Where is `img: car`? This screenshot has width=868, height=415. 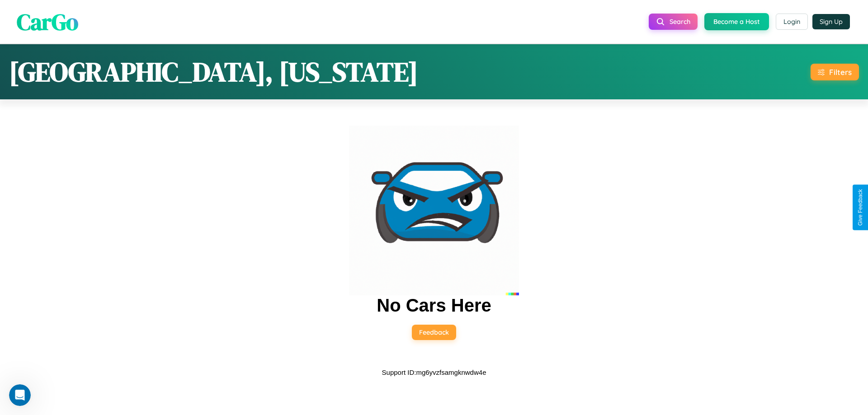 img: car is located at coordinates (434, 210).